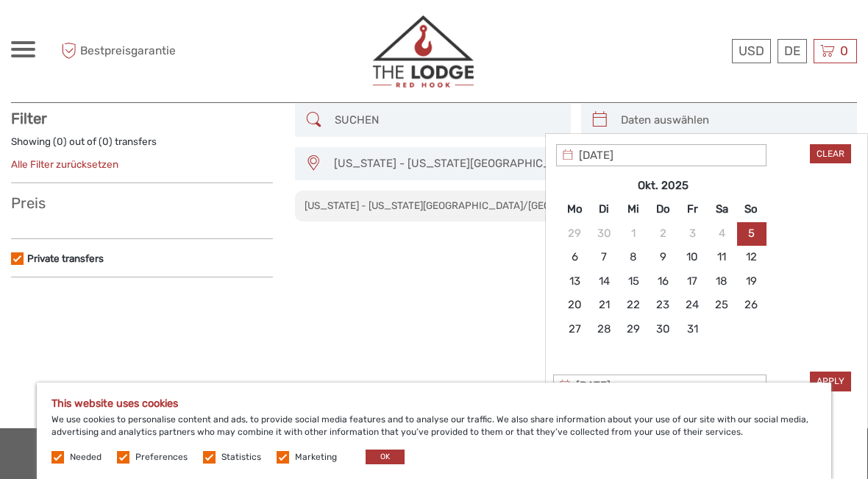 The height and width of the screenshot is (479, 868). Describe the element at coordinates (316, 457) in the screenshot. I see `label: Marketing` at that location.